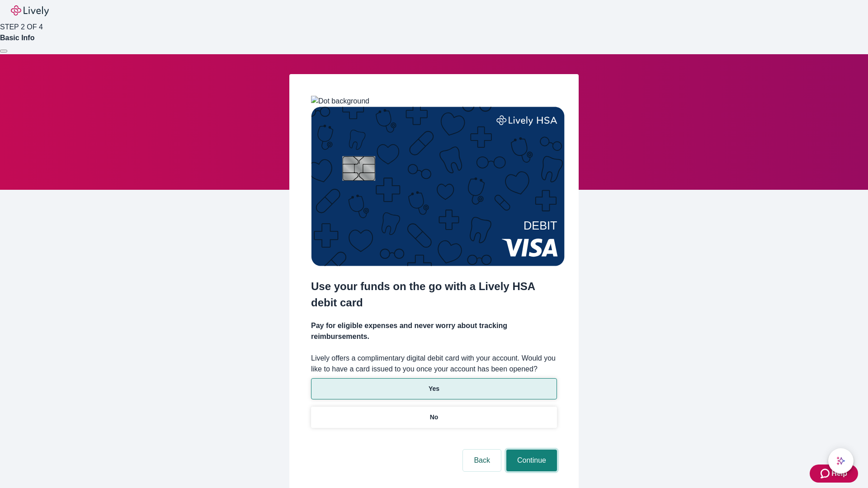 This screenshot has width=868, height=488. What do you see at coordinates (438, 186) in the screenshot?
I see `img: Debit card` at bounding box center [438, 186].